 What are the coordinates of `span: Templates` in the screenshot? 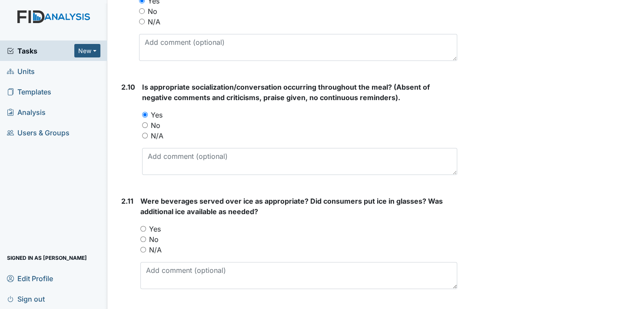 It's located at (29, 92).